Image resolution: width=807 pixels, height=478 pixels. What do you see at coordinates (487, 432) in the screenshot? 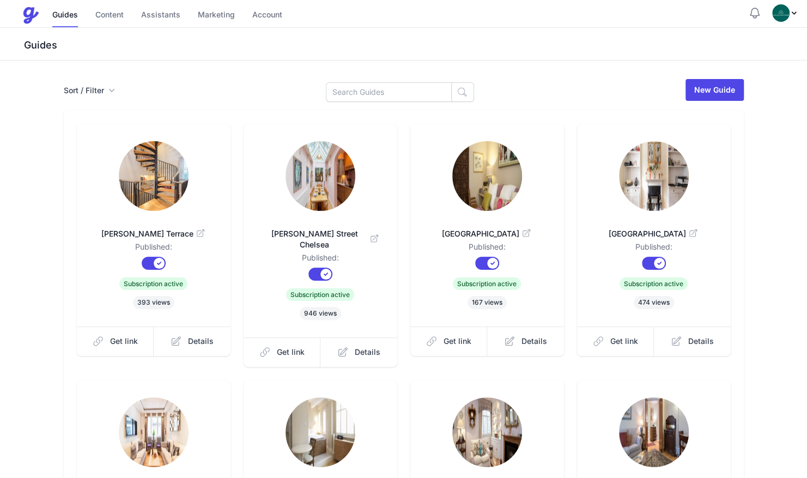
I see `img: qm23tyanh8llne9rmxzedgaebrr7` at bounding box center [487, 432].